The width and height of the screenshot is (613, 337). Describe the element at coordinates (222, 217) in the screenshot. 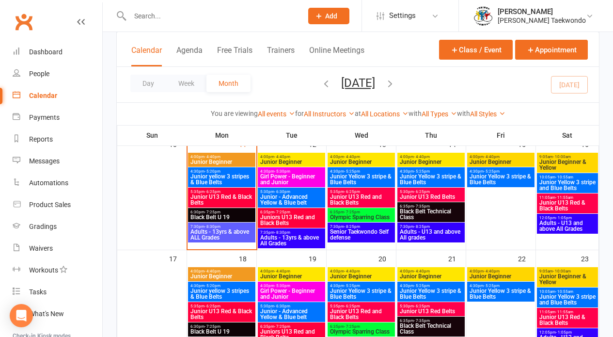

I see `span: Black Belt U 19` at that location.